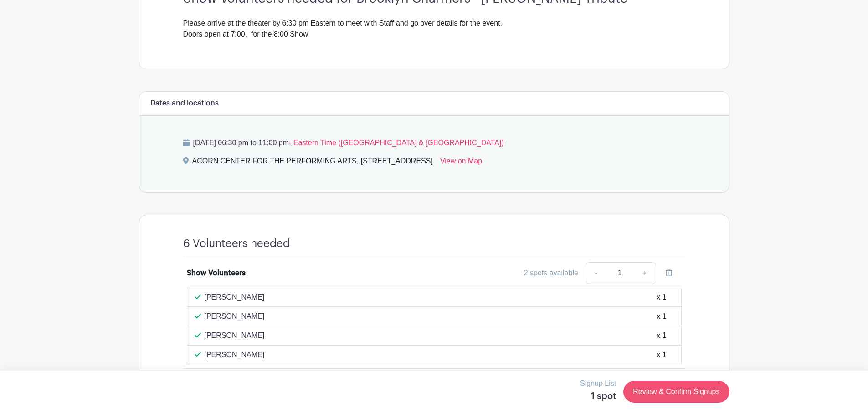  What do you see at coordinates (237, 243) in the screenshot?
I see `h4: 6 Volunteers needed` at bounding box center [237, 243].